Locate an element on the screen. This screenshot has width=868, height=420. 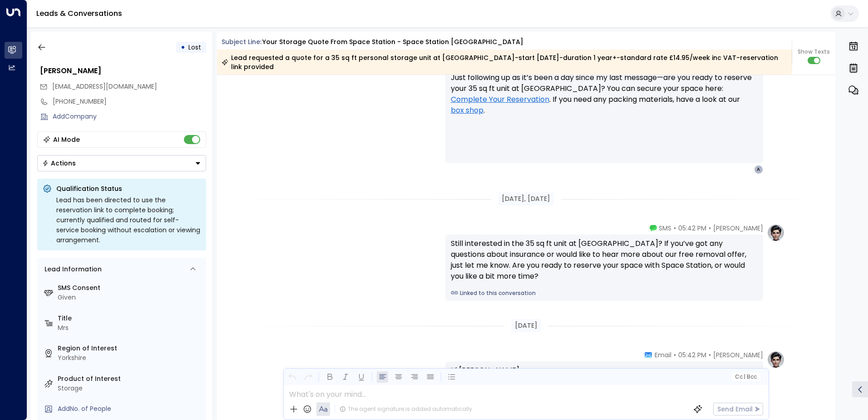
button: Redo is located at coordinates (308, 377).